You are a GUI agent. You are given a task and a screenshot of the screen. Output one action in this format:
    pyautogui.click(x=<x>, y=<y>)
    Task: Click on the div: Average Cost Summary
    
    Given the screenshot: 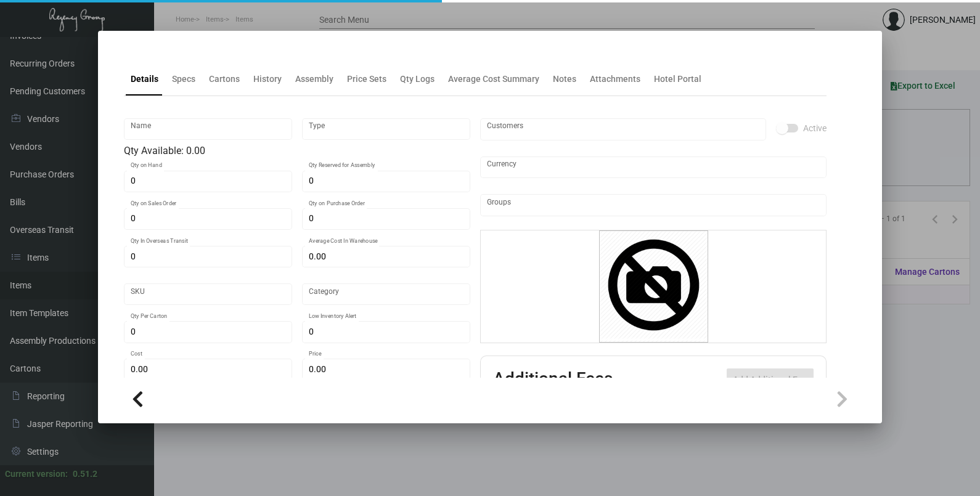 What is the action you would take?
    pyautogui.click(x=494, y=79)
    